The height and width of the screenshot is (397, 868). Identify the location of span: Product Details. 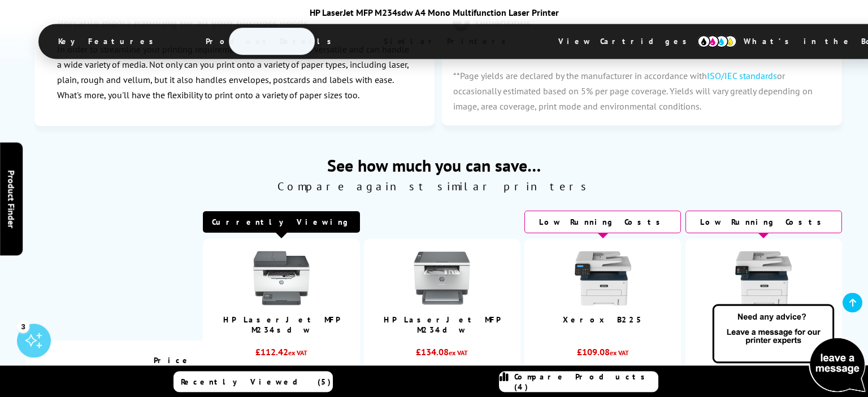
(271, 42).